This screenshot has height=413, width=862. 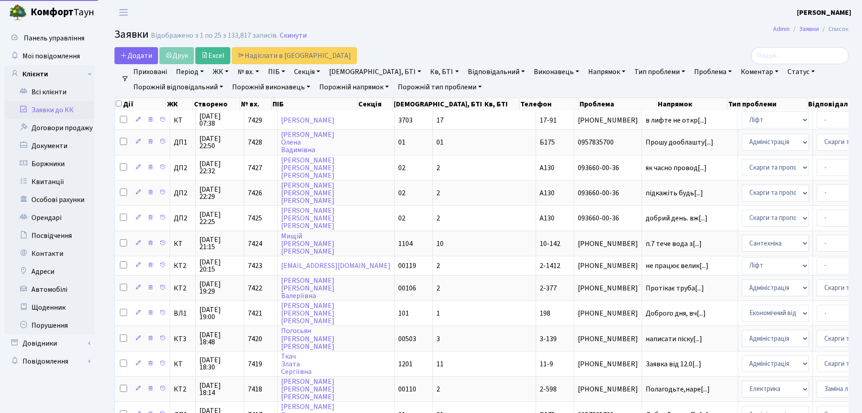 What do you see at coordinates (255, 218) in the screenshot?
I see `span: 7425` at bounding box center [255, 218].